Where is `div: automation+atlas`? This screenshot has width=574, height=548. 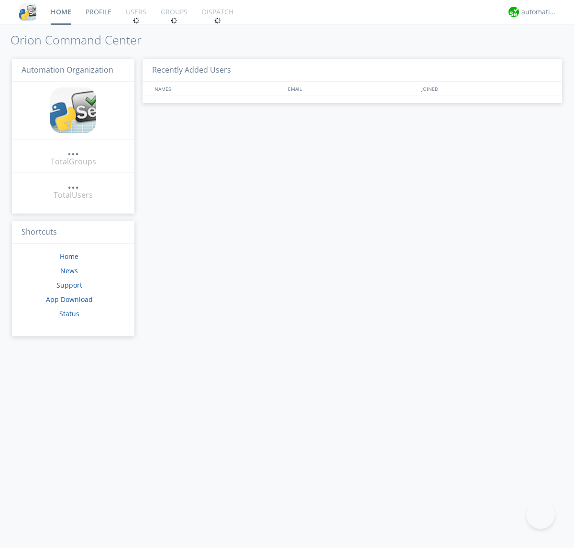 div: automation+atlas is located at coordinates (539, 12).